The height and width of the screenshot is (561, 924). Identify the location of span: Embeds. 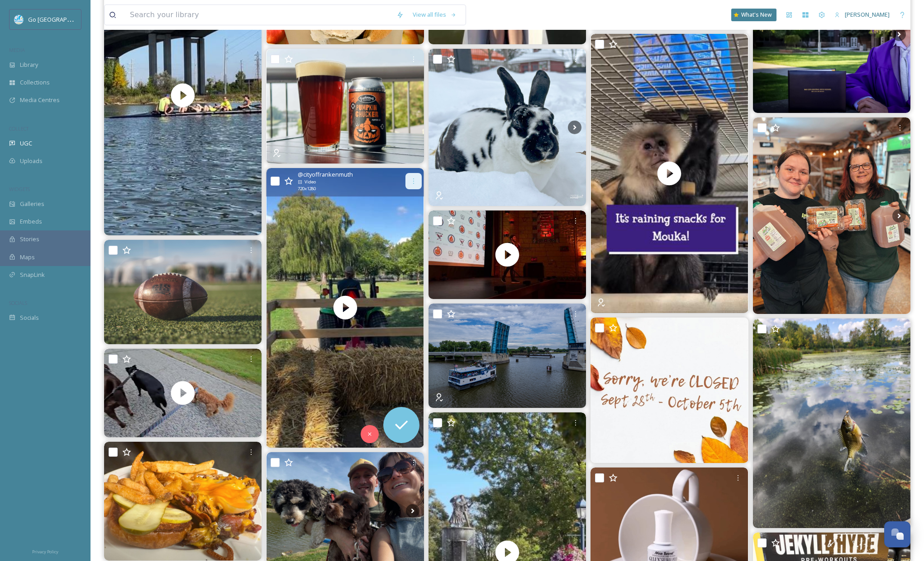
(30, 221).